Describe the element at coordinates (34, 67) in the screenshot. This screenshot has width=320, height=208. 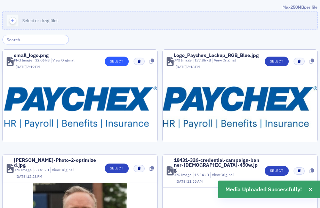
I see `span: 2:19 PM` at that location.